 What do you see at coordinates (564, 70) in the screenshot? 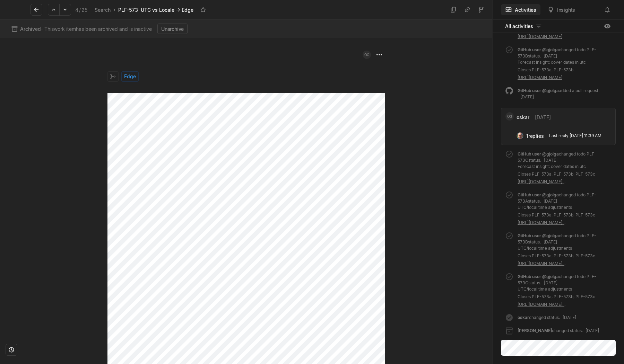
I see `p: Closes PLF-573a, PLF-573b` at bounding box center [564, 70].